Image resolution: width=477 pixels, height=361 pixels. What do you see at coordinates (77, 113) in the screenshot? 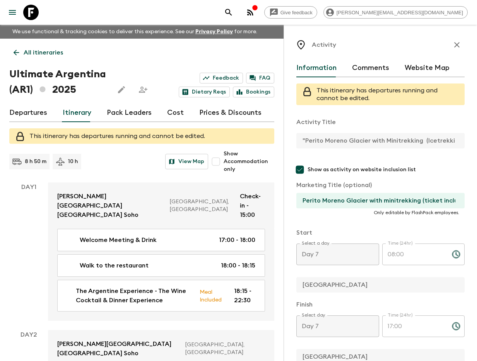
I see `a: Itinerary` at bounding box center [77, 113].